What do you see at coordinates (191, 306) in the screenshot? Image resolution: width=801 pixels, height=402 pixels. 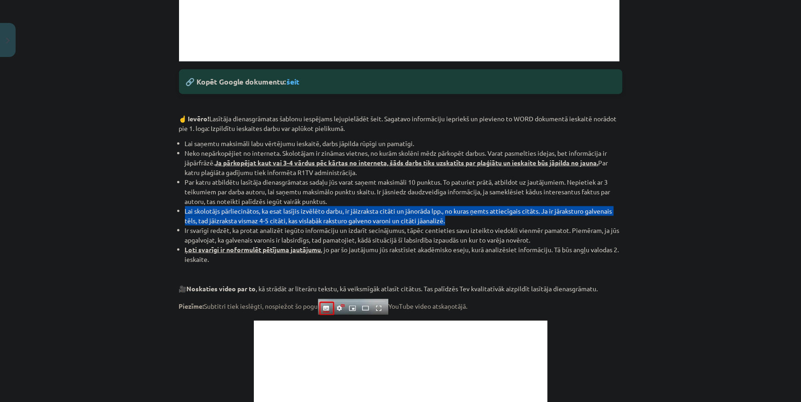 I see `strong: Piezīme:` at bounding box center [191, 306].